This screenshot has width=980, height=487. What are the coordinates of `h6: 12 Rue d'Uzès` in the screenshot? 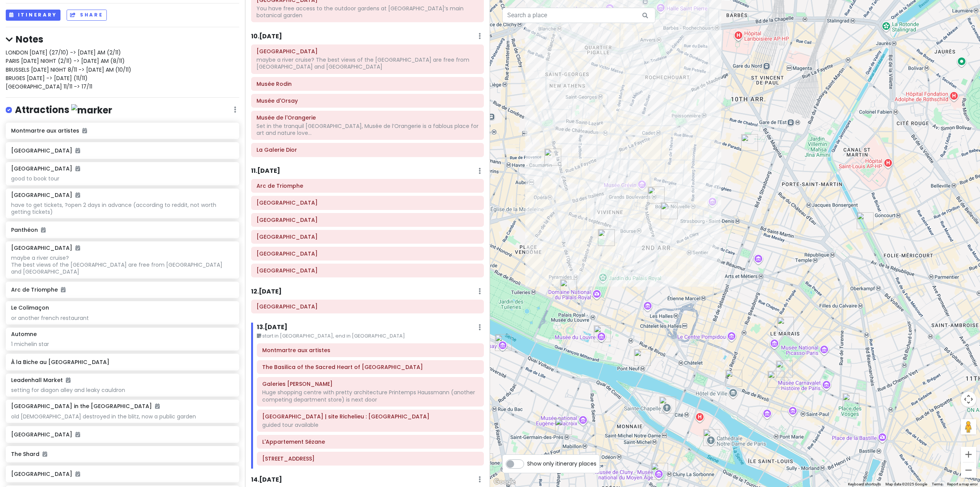 It's located at (370, 458).